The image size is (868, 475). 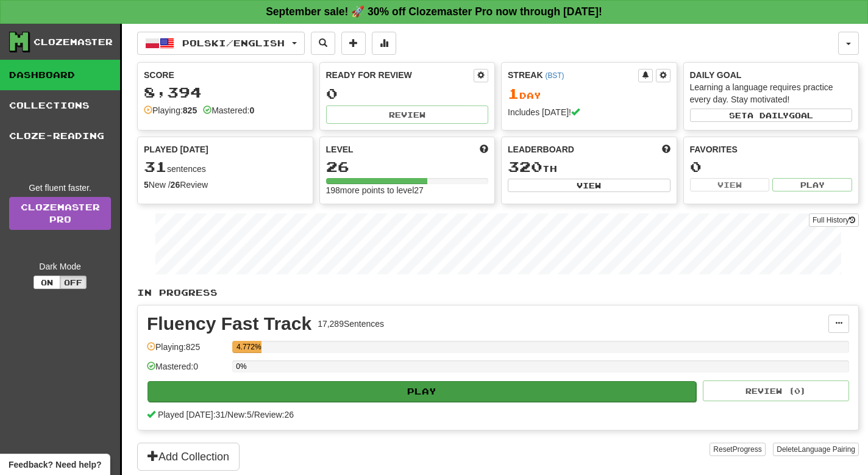 What do you see at coordinates (340, 149) in the screenshot?
I see `span: Level` at bounding box center [340, 149].